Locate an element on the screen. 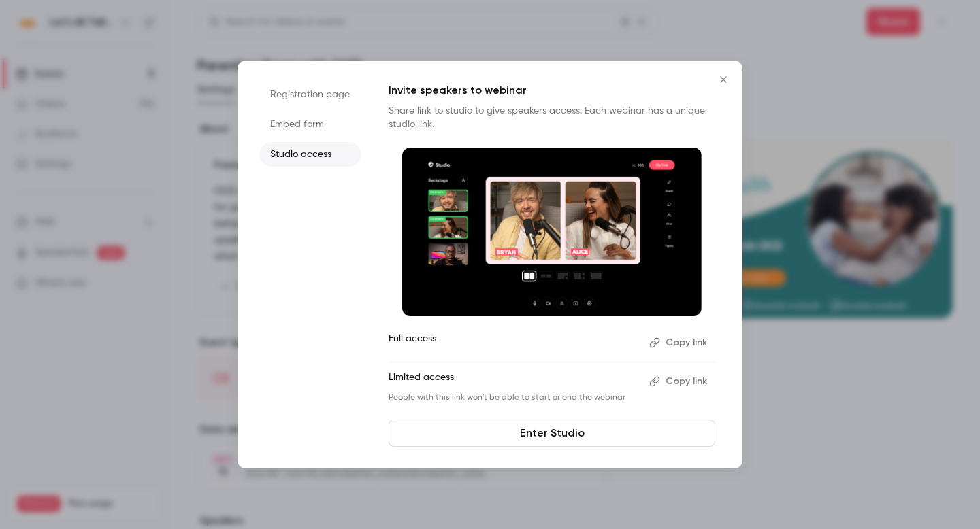 This screenshot has width=980, height=529. p: Limited access is located at coordinates (513, 382).